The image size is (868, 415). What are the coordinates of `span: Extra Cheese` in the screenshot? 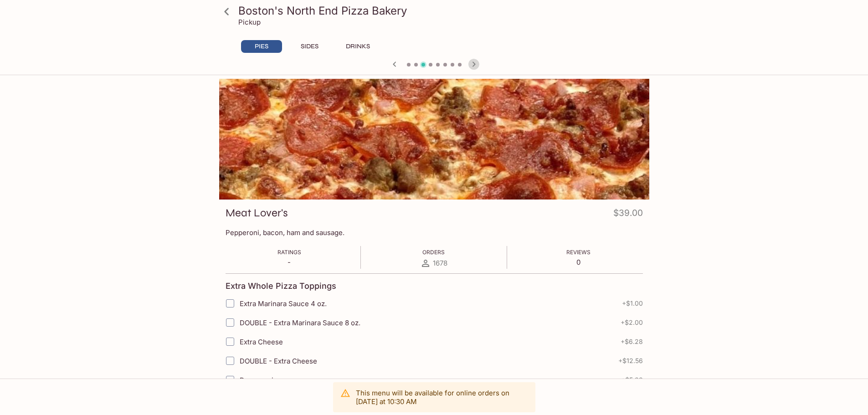 It's located at (261, 342).